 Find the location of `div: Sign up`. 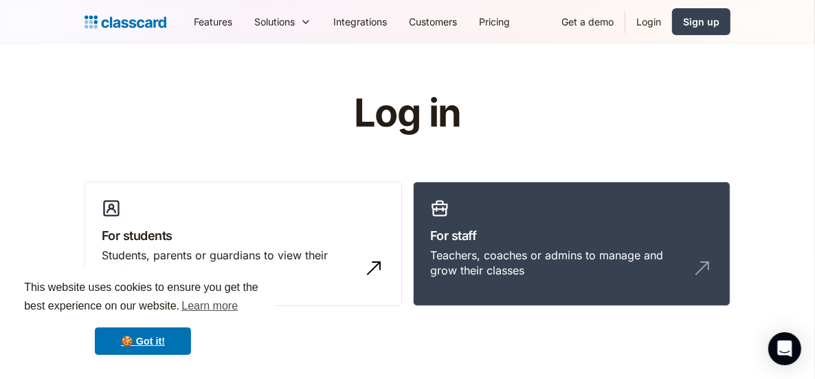

div: Sign up is located at coordinates (701, 21).